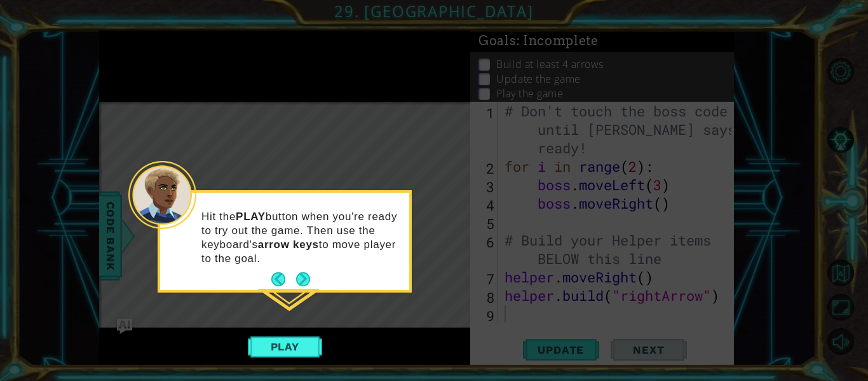 The width and height of the screenshot is (868, 381). What do you see at coordinates (250, 216) in the screenshot?
I see `strong: PLAY` at bounding box center [250, 216].